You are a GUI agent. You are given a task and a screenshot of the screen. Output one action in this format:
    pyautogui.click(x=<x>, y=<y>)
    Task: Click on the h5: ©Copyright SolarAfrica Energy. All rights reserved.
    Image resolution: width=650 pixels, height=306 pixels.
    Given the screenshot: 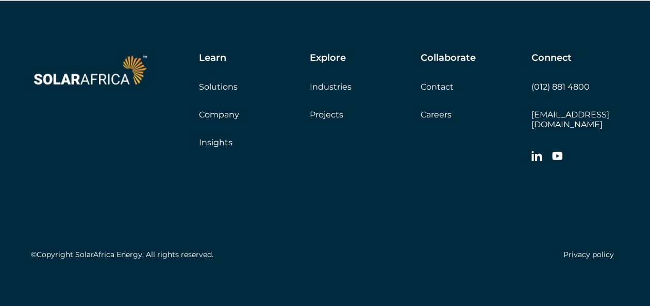 What is the action you would take?
    pyautogui.click(x=122, y=255)
    